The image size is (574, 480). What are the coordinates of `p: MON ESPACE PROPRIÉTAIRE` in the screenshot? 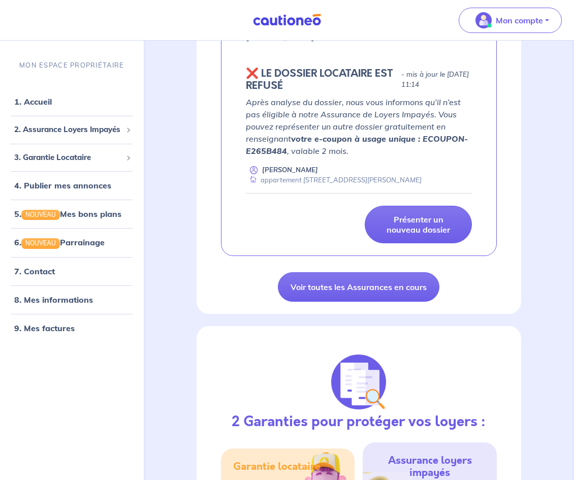 It's located at (72, 65).